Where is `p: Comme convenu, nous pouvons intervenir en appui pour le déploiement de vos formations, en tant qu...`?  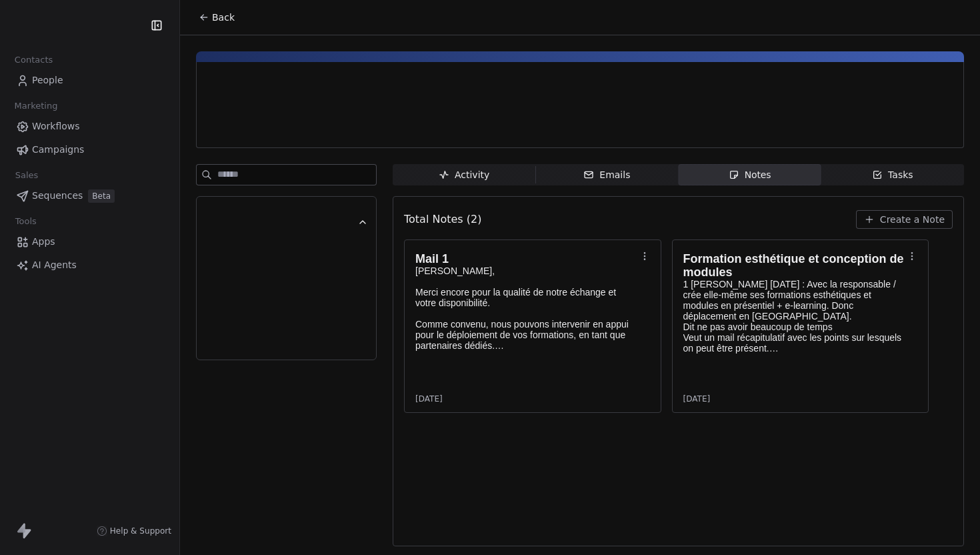
p: Comme convenu, nous pouvons intervenir en appui pour le déploiement de vos formations, en tant qu... is located at coordinates (526, 335).